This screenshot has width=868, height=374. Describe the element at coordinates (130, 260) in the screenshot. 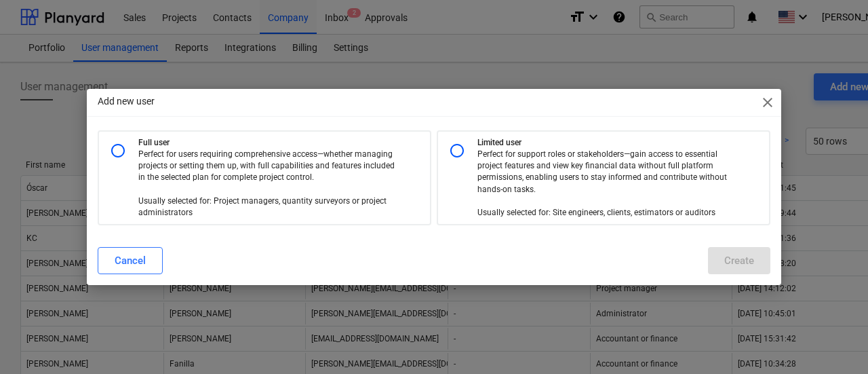

I see `button: Cancel` at that location.